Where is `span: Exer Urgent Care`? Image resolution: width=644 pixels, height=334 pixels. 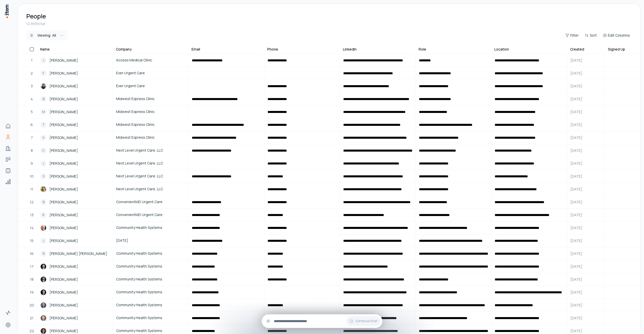 span: Exer Urgent Care is located at coordinates (150, 73).